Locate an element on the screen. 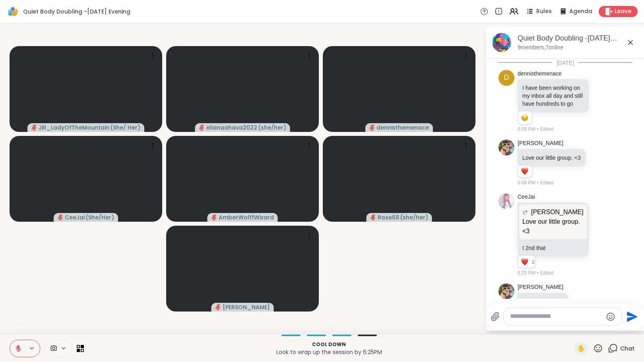  p: 9 members, 7 online is located at coordinates (540, 47).